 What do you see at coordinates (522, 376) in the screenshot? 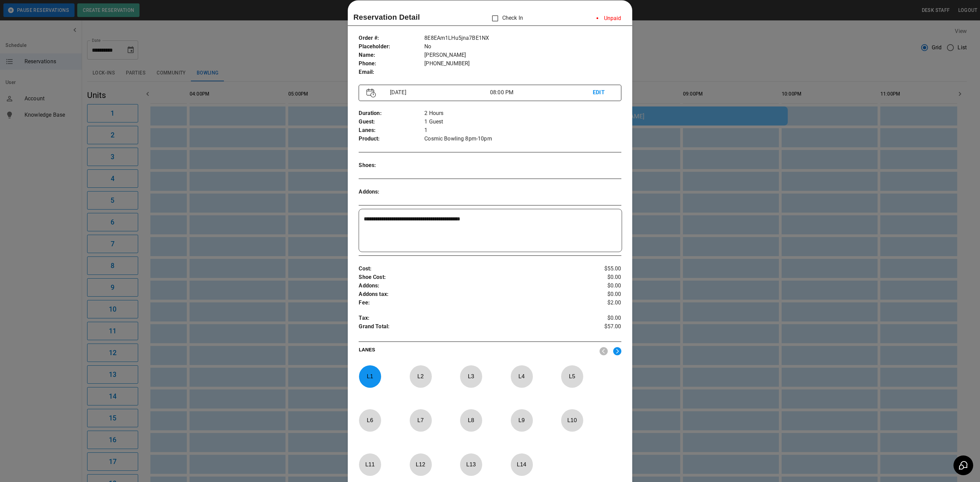
I see `p: L 4` at bounding box center [522, 376].